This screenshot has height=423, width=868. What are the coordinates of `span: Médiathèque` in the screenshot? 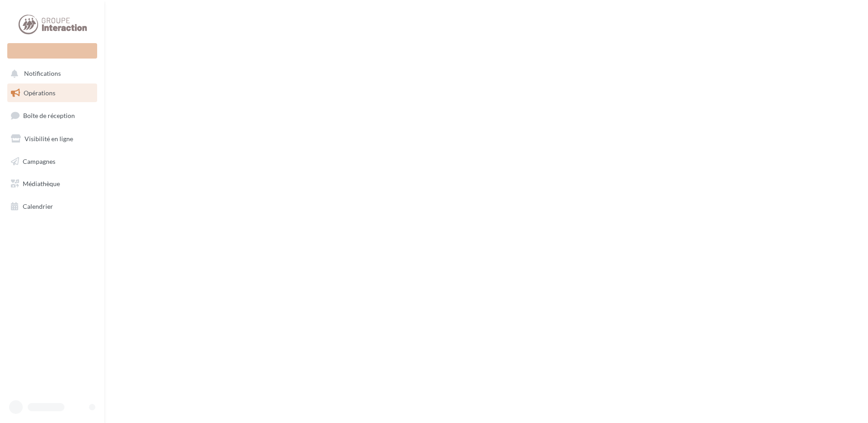 It's located at (41, 184).